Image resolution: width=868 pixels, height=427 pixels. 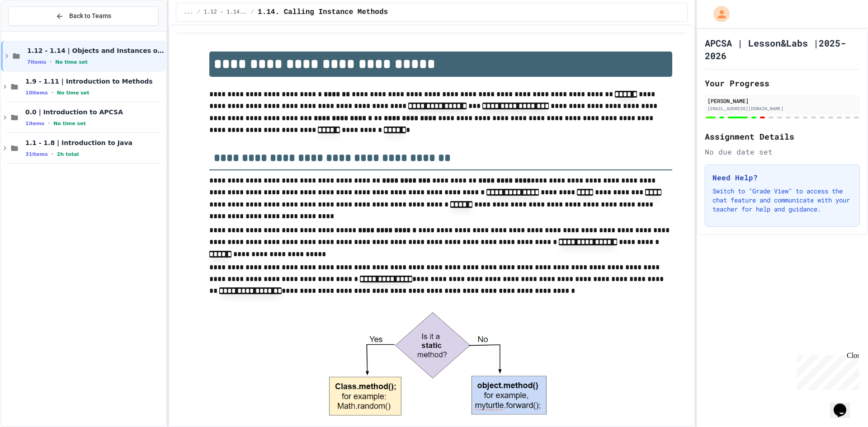 I want to click on div: My Account, so click(x=718, y=14).